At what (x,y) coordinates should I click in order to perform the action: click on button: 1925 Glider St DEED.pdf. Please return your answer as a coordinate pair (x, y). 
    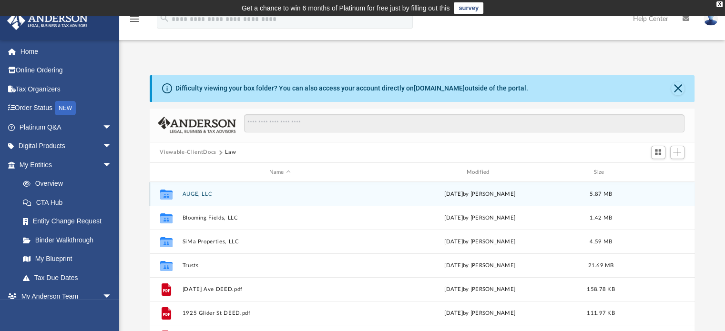
    Looking at the image, I should click on (280, 313).